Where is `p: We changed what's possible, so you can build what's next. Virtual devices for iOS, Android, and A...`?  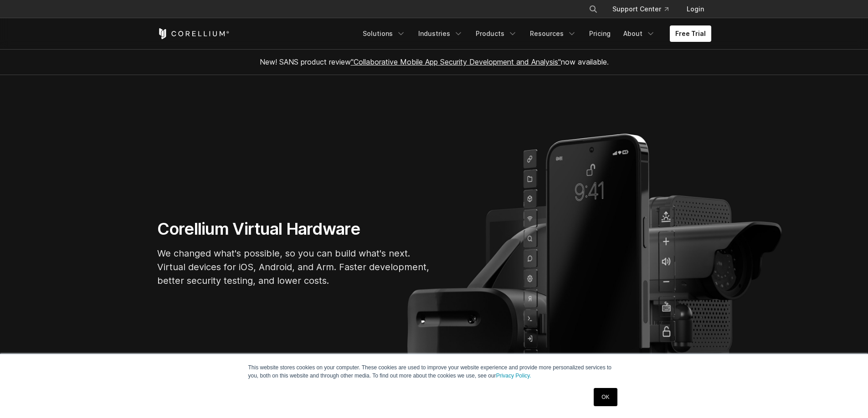
p: We changed what's possible, so you can build what's next. Virtual devices for iOS, Android, and A... is located at coordinates (294, 267).